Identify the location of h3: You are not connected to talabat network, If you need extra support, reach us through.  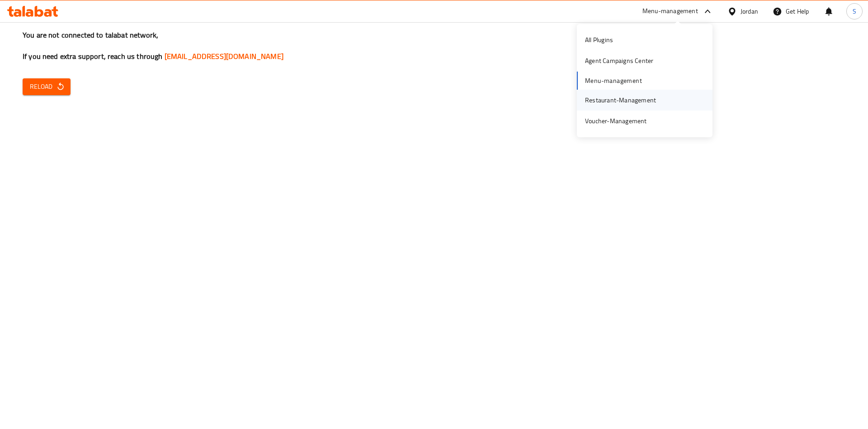
(434, 46).